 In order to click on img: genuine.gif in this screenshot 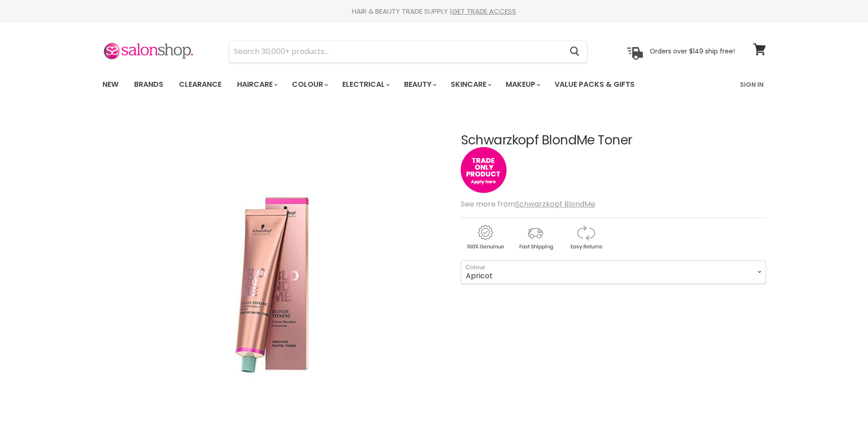, I will do `click(485, 237)`.